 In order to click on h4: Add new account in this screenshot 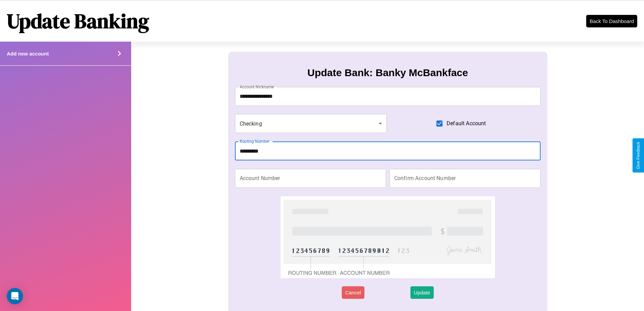, I will do `click(28, 53)`.